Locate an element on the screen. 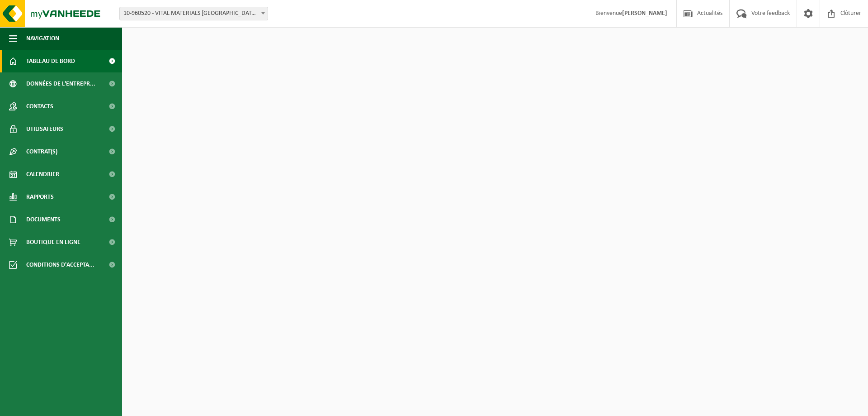 This screenshot has height=416, width=868. span: Contacts is located at coordinates (40, 106).